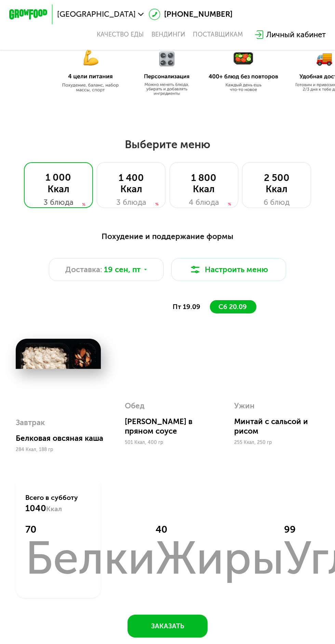 This screenshot has width=335, height=644. Describe the element at coordinates (280, 443) in the screenshot. I see `div: Минтай с сальсой и рисом` at that location.